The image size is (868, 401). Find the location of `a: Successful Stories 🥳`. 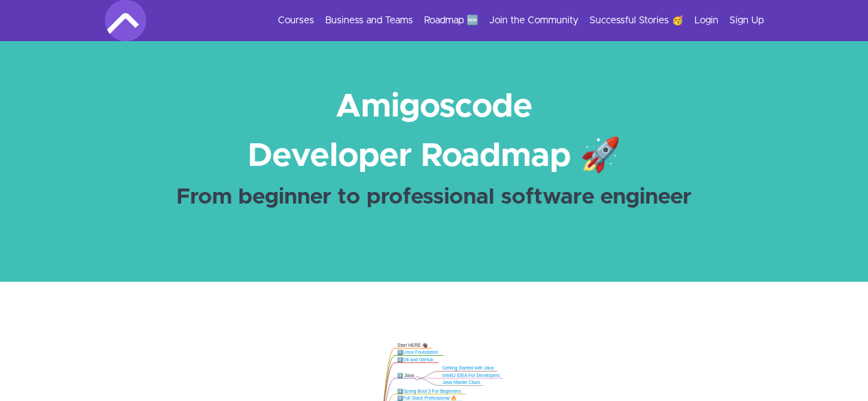

a: Successful Stories 🥳 is located at coordinates (636, 21).